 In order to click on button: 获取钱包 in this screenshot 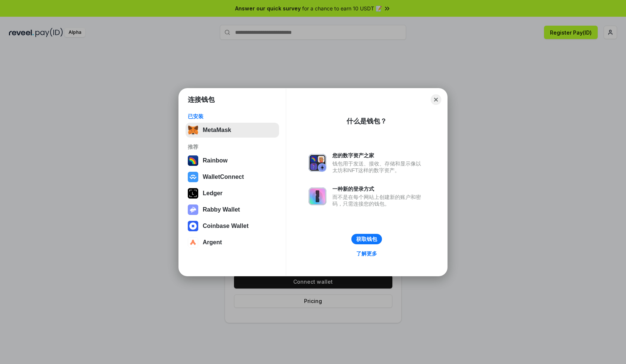, I will do `click(366, 239)`.